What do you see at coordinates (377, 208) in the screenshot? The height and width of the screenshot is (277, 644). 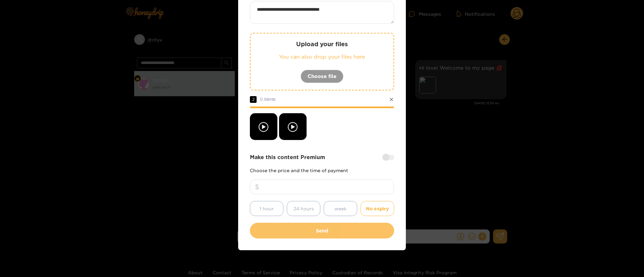 I see `span: No expiry` at bounding box center [377, 208].